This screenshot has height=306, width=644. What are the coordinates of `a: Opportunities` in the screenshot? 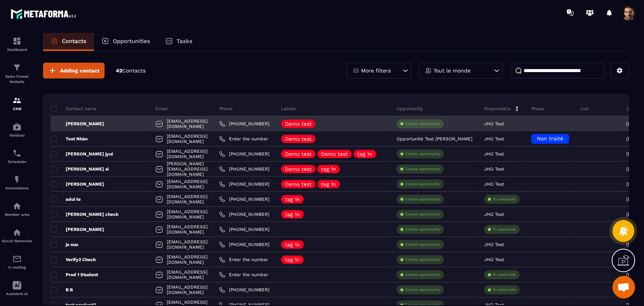 It's located at (125, 42).